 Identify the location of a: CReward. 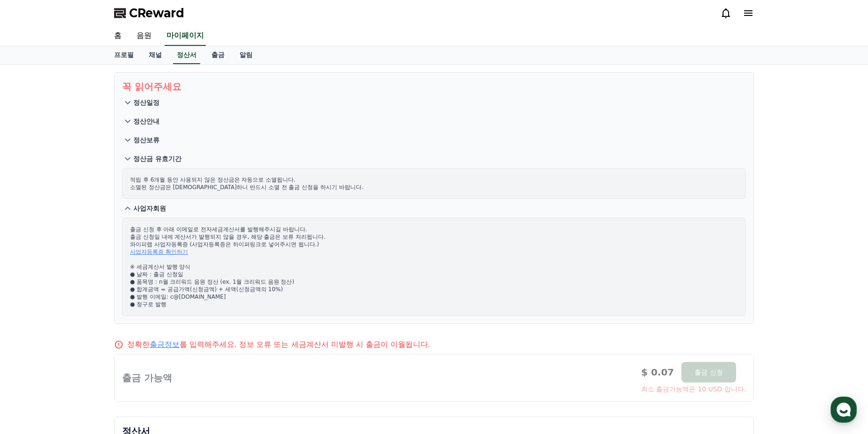
(149, 13).